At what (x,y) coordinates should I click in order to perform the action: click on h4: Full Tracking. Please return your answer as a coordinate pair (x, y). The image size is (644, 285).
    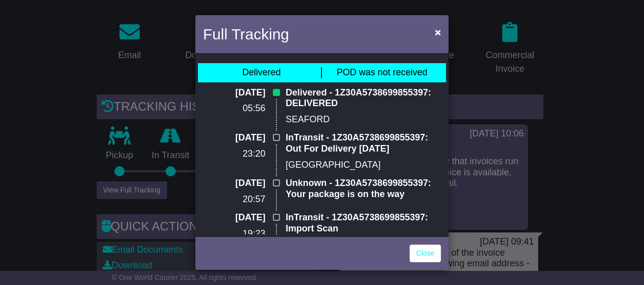
    Looking at the image, I should click on (246, 34).